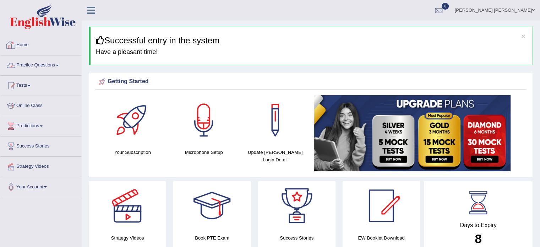 The image size is (540, 247). Describe the element at coordinates (204, 152) in the screenshot. I see `h4: Microphone Setup` at that location.